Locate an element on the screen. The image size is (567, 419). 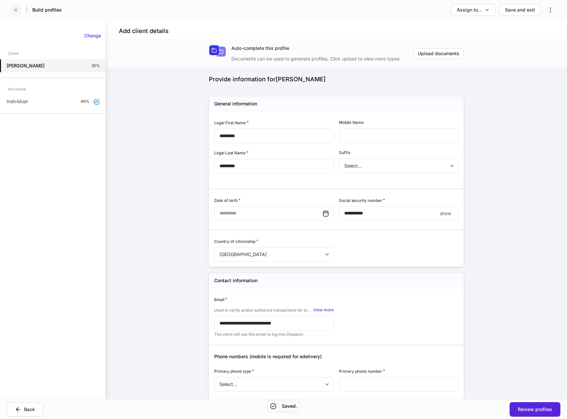
div: Phone numbers (mobile is required for edelivery) is located at coordinates (334, 352).